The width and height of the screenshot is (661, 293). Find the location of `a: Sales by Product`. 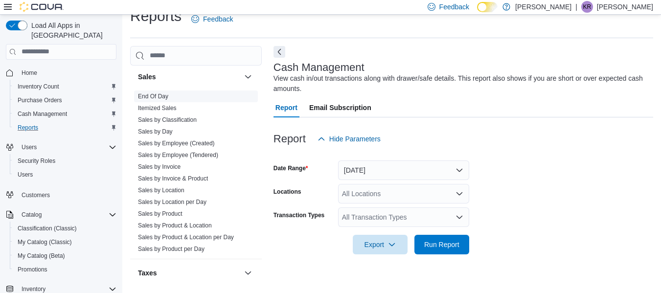

a: Sales by Product is located at coordinates (160, 214).